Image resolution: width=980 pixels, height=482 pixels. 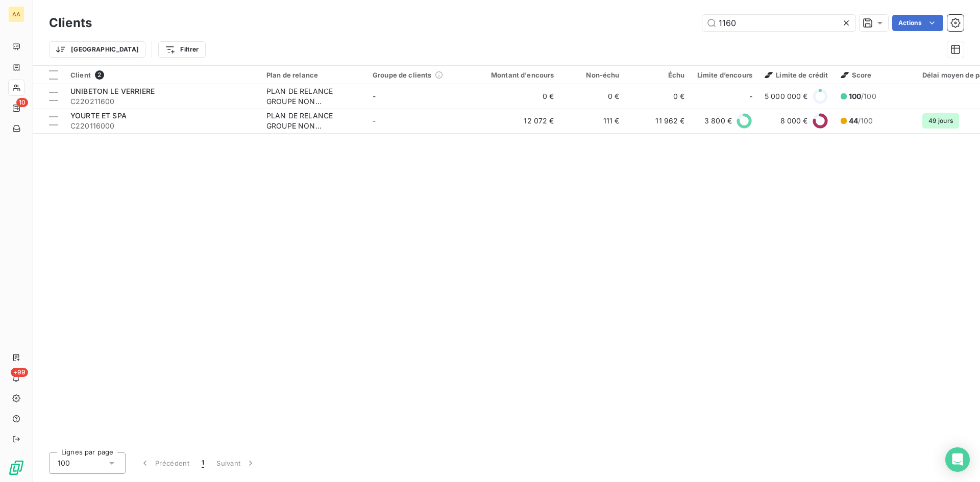 What do you see at coordinates (786, 97) in the screenshot?
I see `span: 5 000 000 €` at bounding box center [786, 97].